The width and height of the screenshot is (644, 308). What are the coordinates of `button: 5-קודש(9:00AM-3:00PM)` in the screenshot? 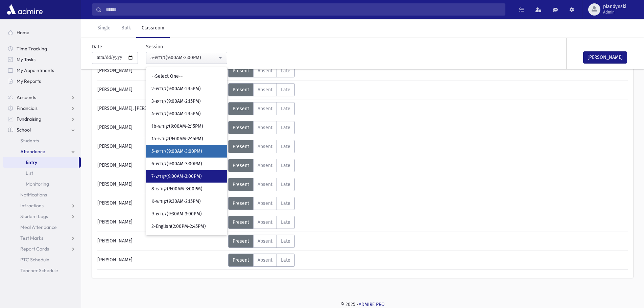 It's located at (187, 58).